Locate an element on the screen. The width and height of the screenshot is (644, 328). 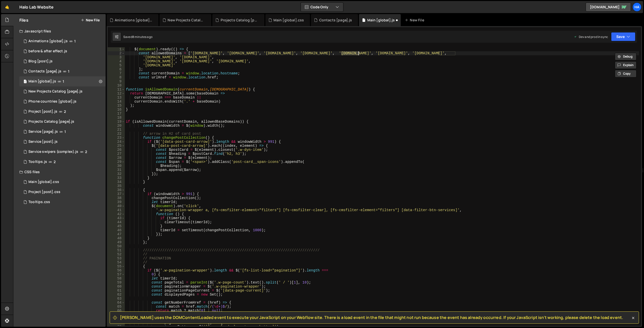
div: 14 is located at coordinates (116, 101).